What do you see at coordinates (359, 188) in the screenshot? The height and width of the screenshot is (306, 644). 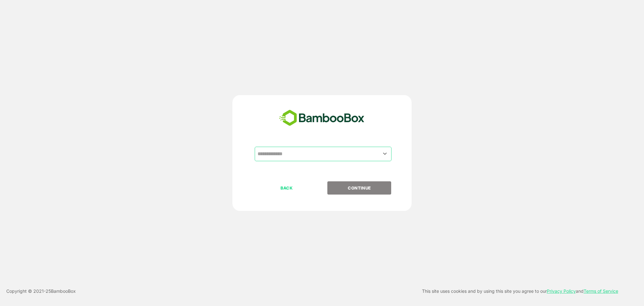 I see `button: CONTINUE` at bounding box center [359, 188].